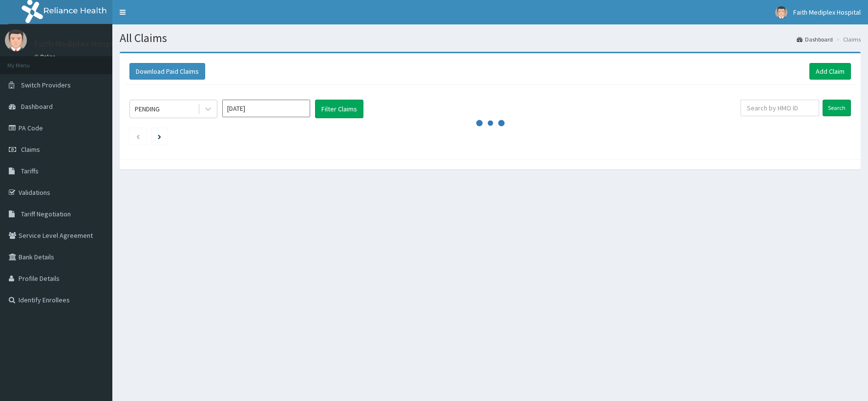 This screenshot has width=868, height=401. What do you see at coordinates (490, 123) in the screenshot?
I see `svg: audio-loading` at bounding box center [490, 123].